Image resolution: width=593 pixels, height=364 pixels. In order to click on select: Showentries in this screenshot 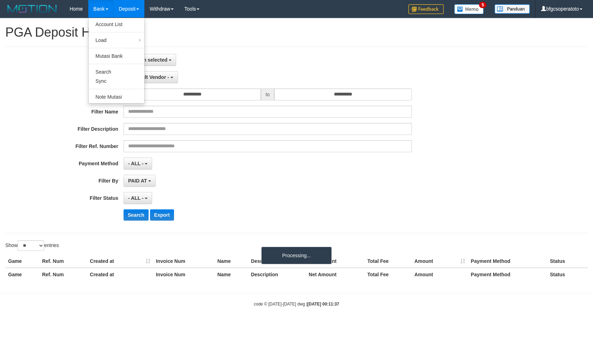, I will do `click(31, 246)`.